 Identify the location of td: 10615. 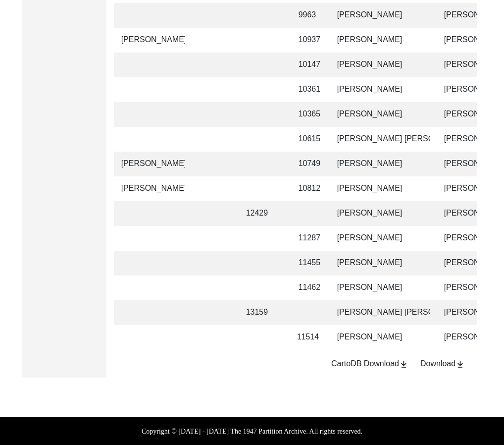
(308, 140).